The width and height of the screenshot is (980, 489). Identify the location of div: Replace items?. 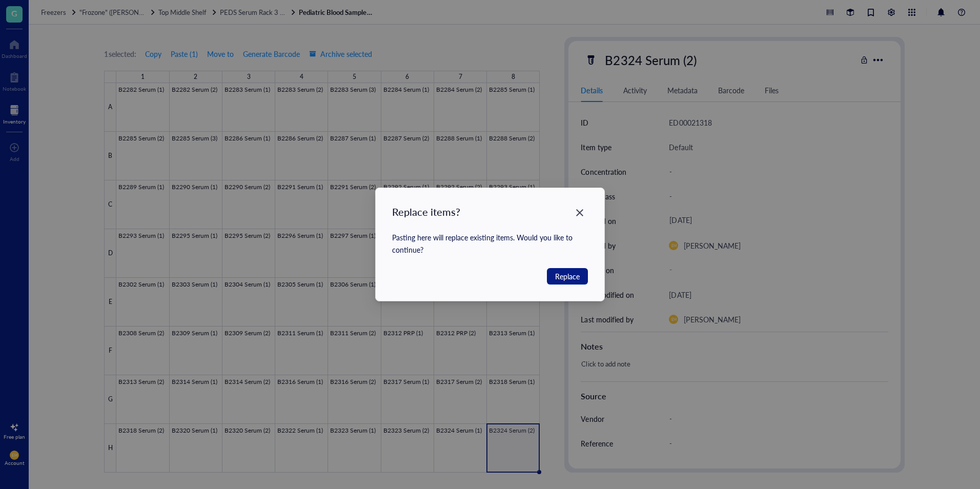
(490, 212).